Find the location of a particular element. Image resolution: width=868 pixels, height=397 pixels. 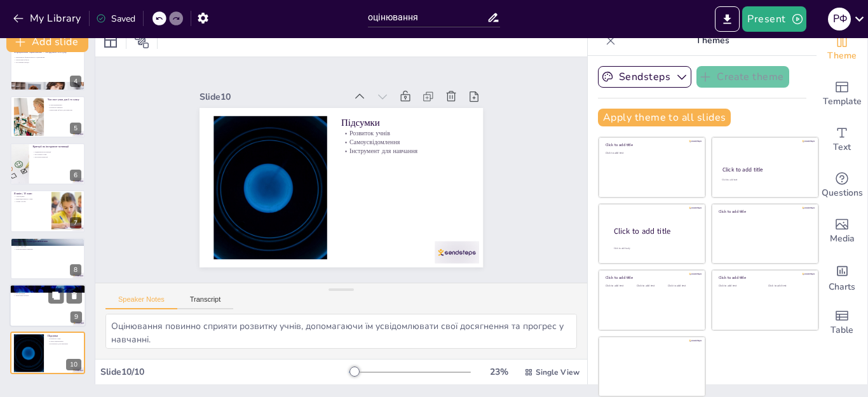

button: Sendsteps is located at coordinates (644, 77).